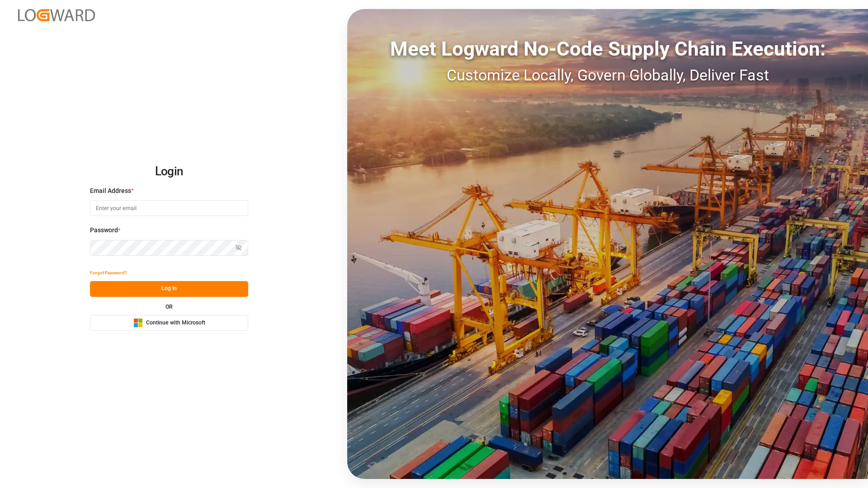  I want to click on div: Customize Locally, Govern Globally, Deliver Fast, so click(608, 74).